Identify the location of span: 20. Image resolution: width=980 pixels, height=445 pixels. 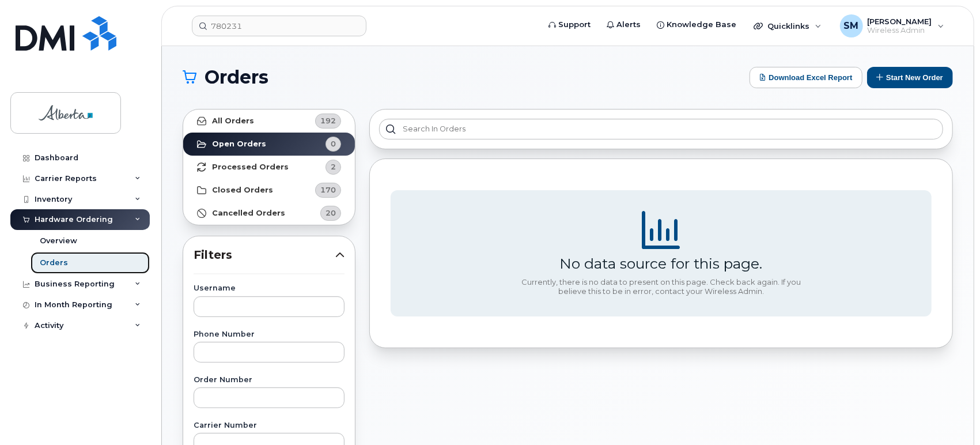
(330, 213).